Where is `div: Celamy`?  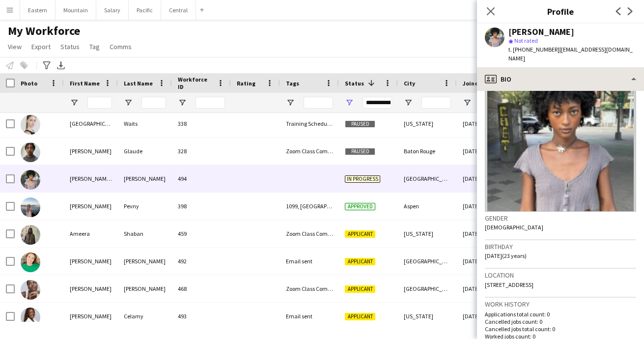 div: Celamy is located at coordinates (145, 316).